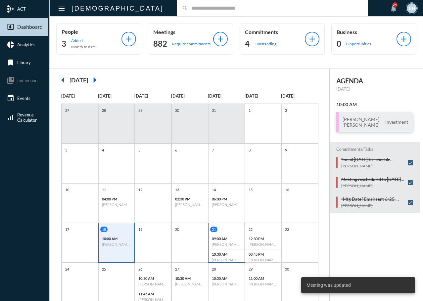 This screenshot has width=423, height=301. What do you see at coordinates (190, 199) in the screenshot?
I see `p: 02:30 PM` at bounding box center [190, 199].